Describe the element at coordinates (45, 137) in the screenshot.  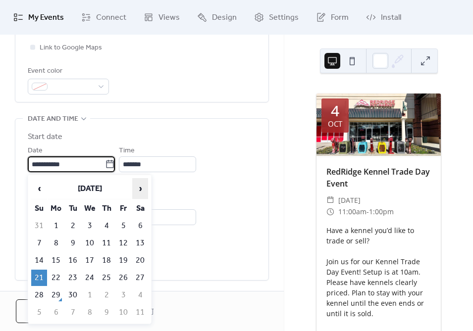
I see `div: Start date` at that location.